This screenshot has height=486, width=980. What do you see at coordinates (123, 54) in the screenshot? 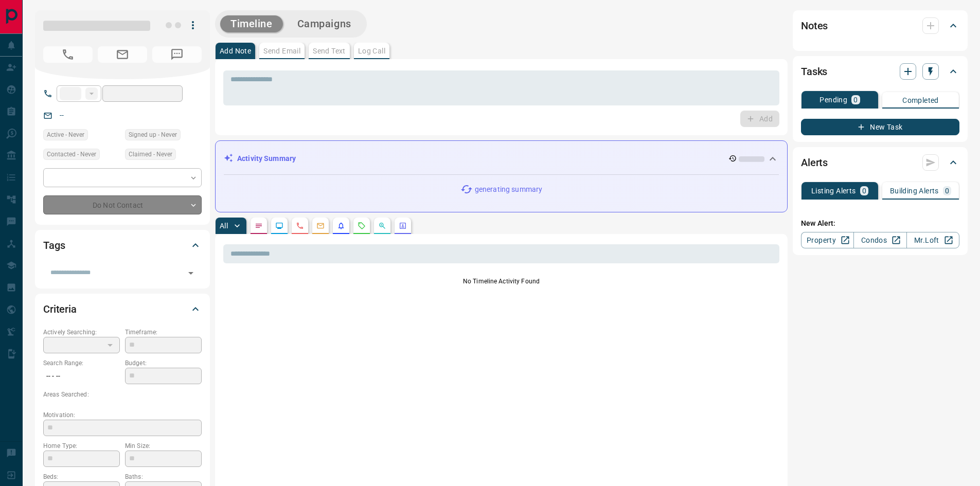
I see `span: No Email` at bounding box center [123, 54].